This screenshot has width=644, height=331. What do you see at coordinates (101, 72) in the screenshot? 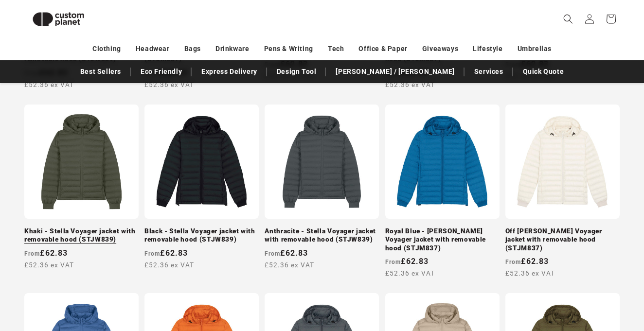
I see `a: Best Sellers` at bounding box center [101, 72].